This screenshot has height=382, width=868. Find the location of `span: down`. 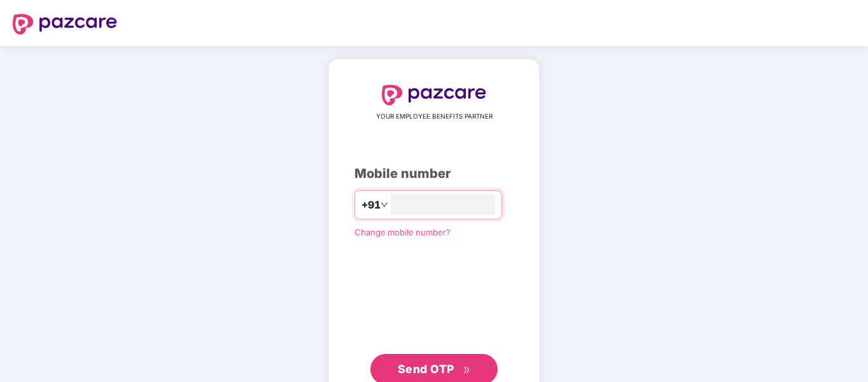

span: down is located at coordinates (384, 205).